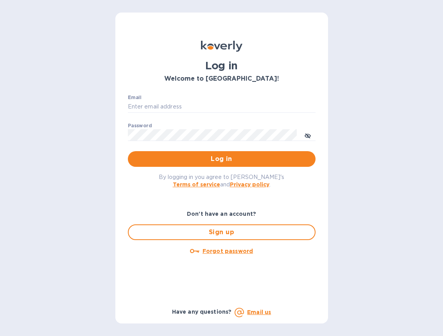  I want to click on img: Koverly, so click(222, 46).